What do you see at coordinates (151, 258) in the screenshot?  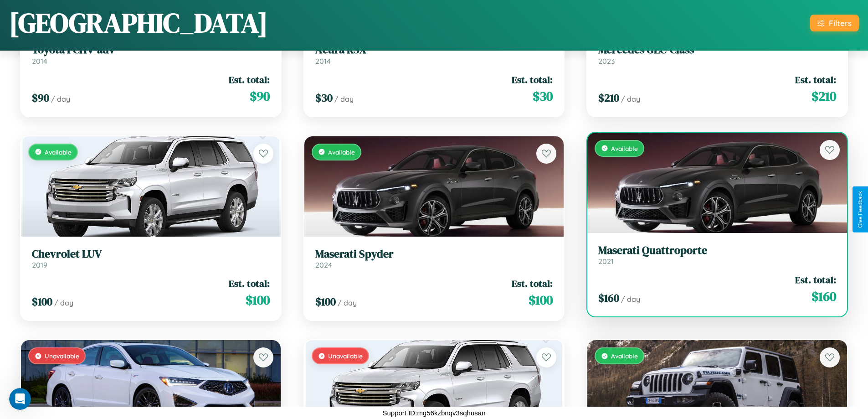 I see `a: Chevrolet LUV2019` at bounding box center [151, 258].